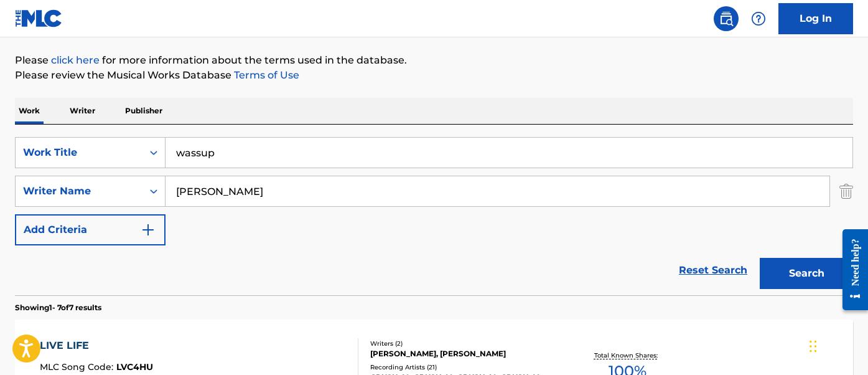 Image resolution: width=868 pixels, height=375 pixels. I want to click on img: Delete Criterion, so click(847, 191).